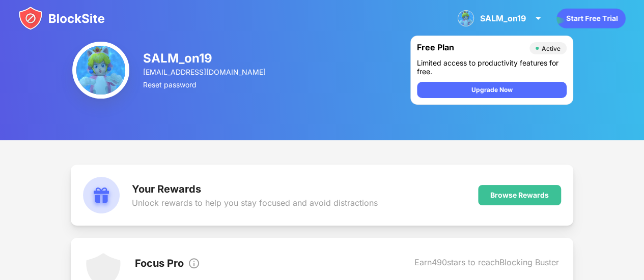  I want to click on div: Free Plan, so click(471, 48).